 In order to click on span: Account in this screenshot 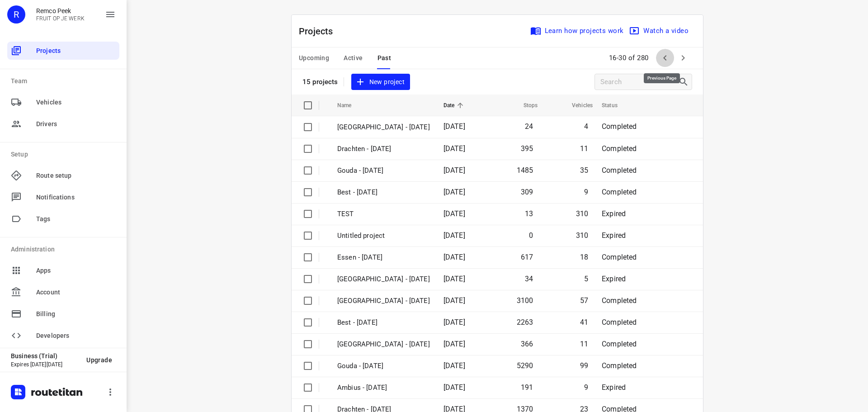, I will do `click(76, 293)`.